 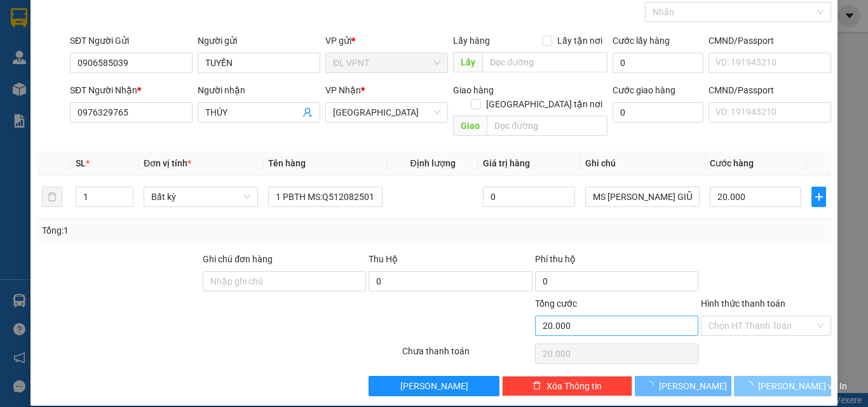 I want to click on input: Cước lấy hàng, so click(x=657, y=63).